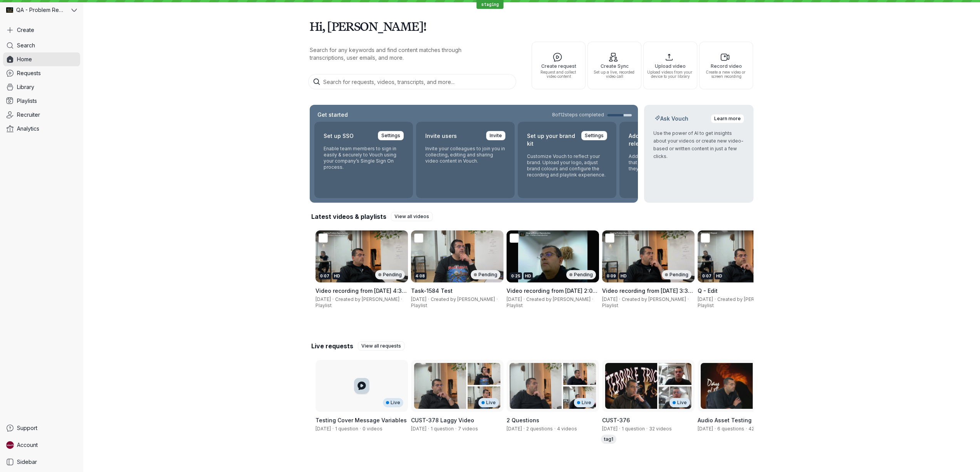  I want to click on span: Settings, so click(595, 136).